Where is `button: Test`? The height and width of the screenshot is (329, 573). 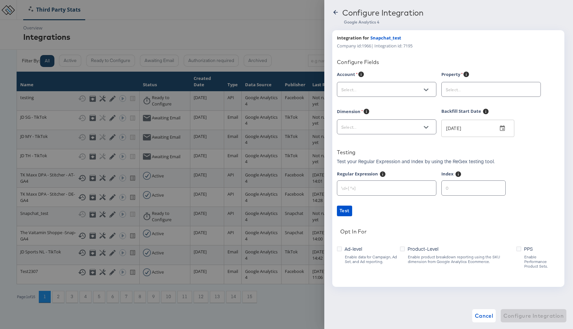 button: Test is located at coordinates (344, 211).